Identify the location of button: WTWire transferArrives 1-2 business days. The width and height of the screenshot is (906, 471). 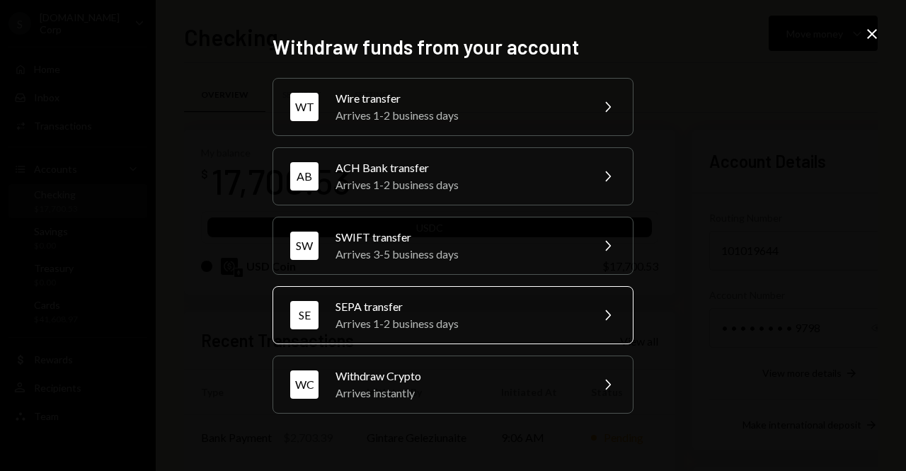
(453, 107).